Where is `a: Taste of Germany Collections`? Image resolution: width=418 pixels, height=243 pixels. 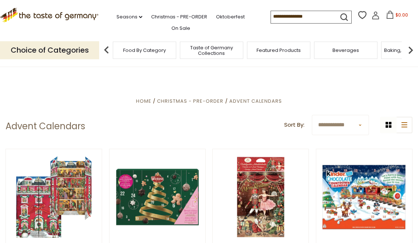 a: Taste of Germany Collections is located at coordinates (212, 50).